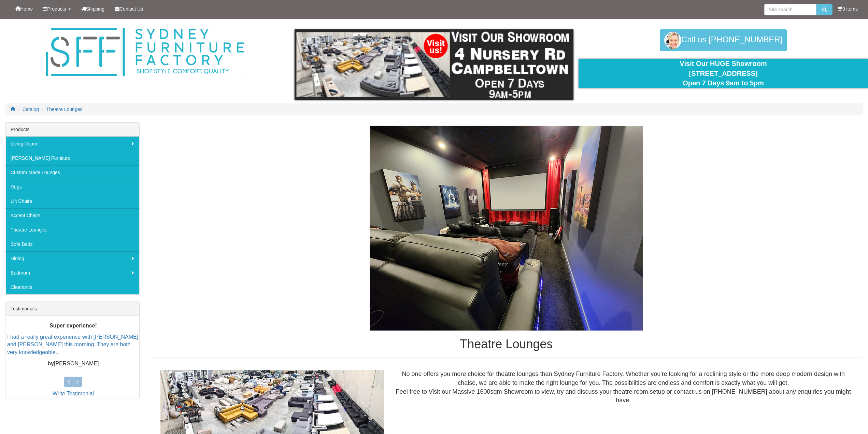 The image size is (868, 434). I want to click on a: Contact Us, so click(129, 9).